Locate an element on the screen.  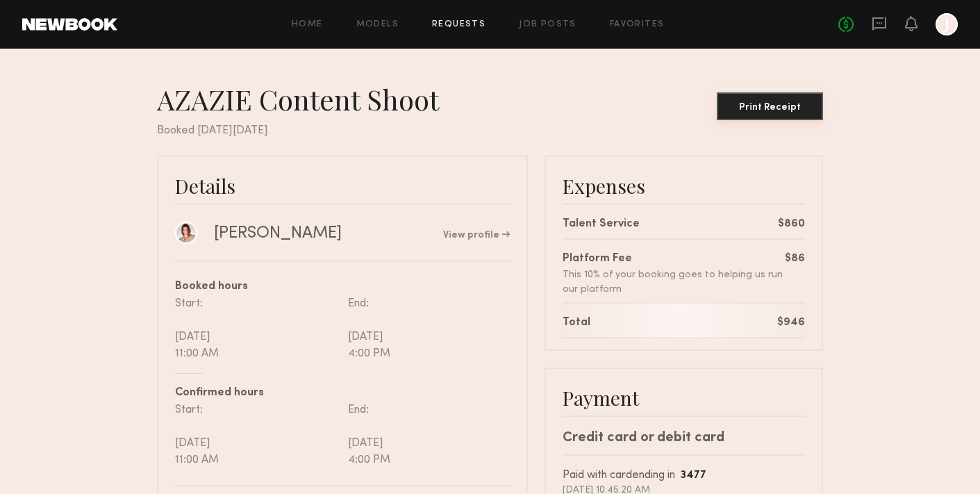
div: $860 is located at coordinates (791, 225).